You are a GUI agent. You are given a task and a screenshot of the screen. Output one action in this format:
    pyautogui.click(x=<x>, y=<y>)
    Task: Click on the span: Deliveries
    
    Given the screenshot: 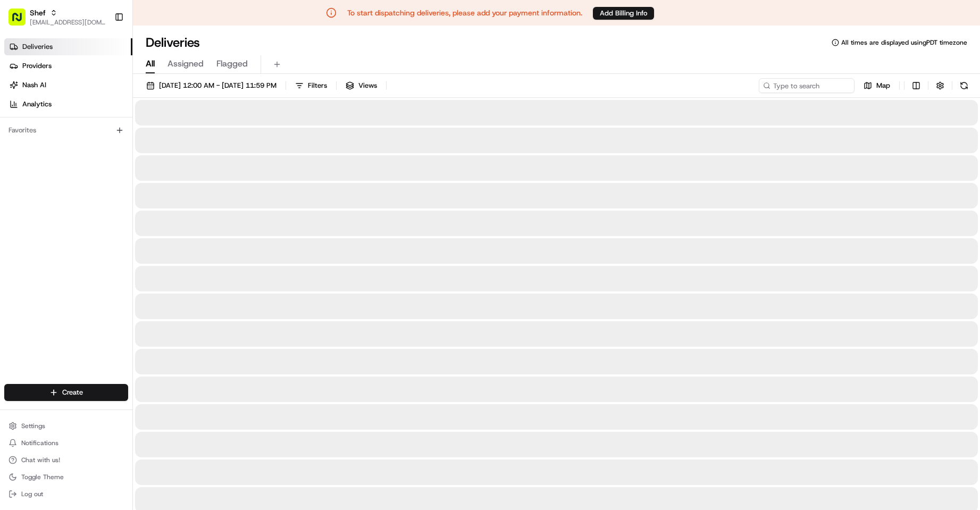 What is the action you would take?
    pyautogui.click(x=37, y=47)
    